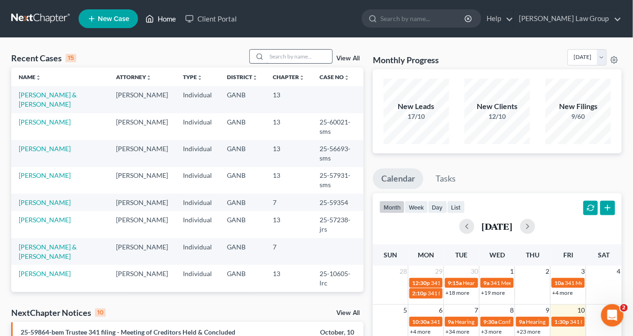 The image size is (633, 336). Describe the element at coordinates (439, 271) in the screenshot. I see `span: 29` at that location.